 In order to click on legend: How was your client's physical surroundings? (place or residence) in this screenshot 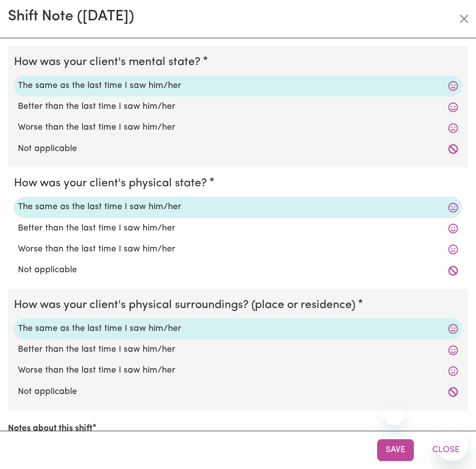, I will do `click(186, 306)`.